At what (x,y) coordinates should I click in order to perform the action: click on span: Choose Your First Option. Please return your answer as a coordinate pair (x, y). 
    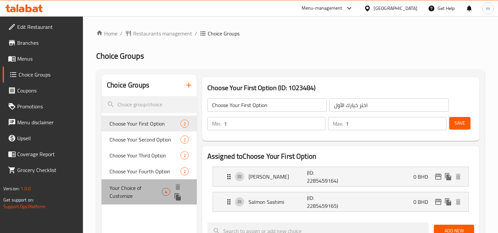
    Looking at the image, I should click on (145, 124).